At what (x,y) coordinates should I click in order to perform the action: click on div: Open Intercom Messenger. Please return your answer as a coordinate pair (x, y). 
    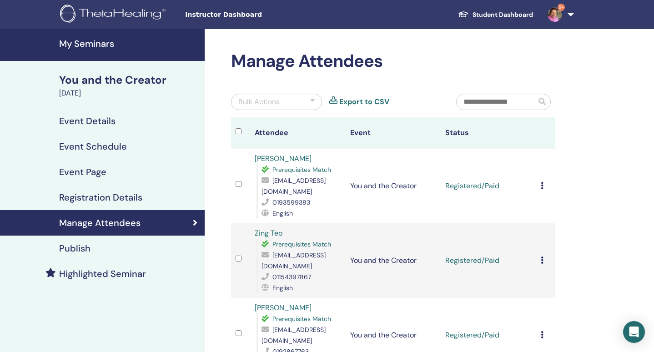
    Looking at the image, I should click on (634, 332).